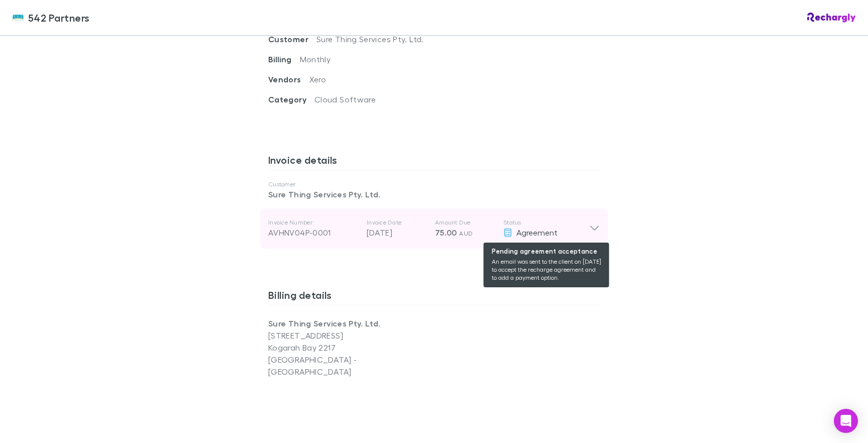 The width and height of the screenshot is (868, 443). What do you see at coordinates (466, 233) in the screenshot?
I see `span: AUD` at bounding box center [466, 233].